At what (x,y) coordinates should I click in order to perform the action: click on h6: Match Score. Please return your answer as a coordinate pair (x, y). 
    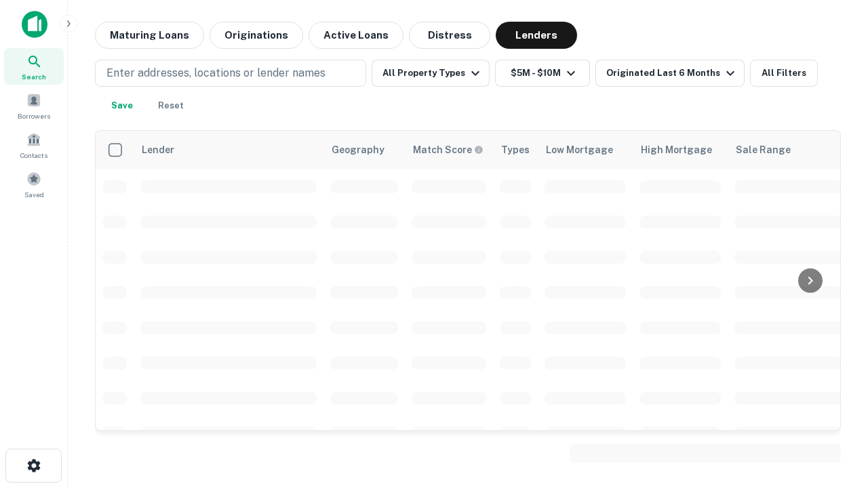
    Looking at the image, I should click on (447, 150).